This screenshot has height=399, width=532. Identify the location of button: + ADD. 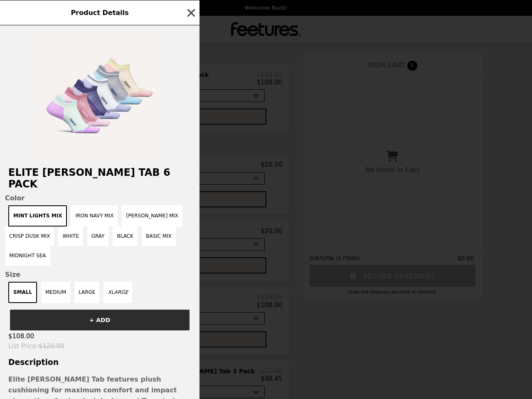
(100, 320).